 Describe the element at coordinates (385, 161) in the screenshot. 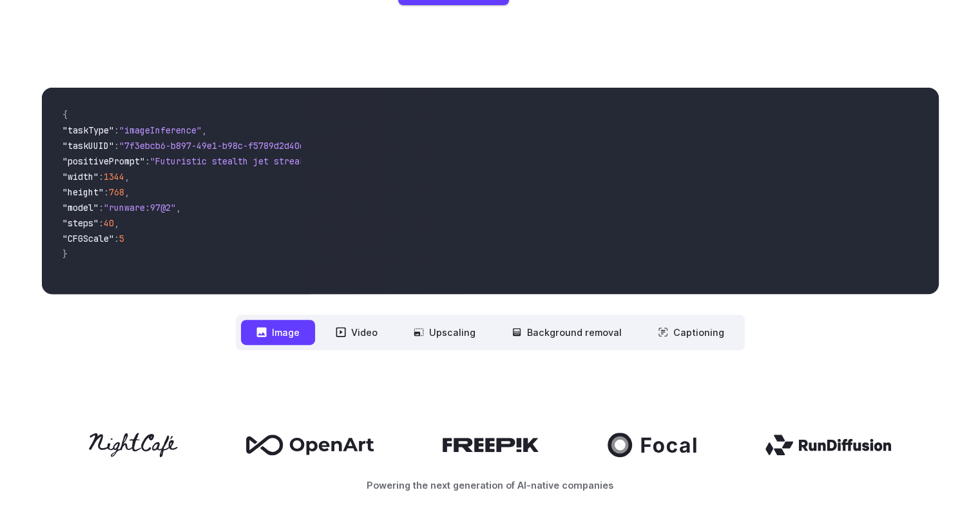

I see `span: "Futuristic stealth jet streaking through a neon-lit cityscape with glowing purple exhaust"` at that location.